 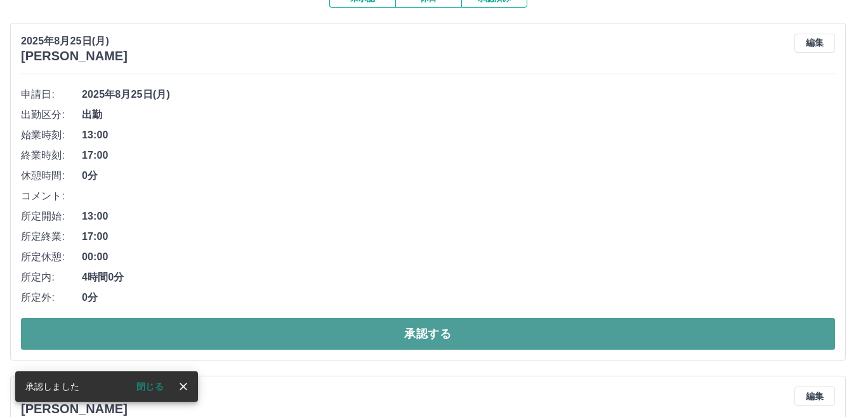 I want to click on span: 出勤, so click(x=458, y=115).